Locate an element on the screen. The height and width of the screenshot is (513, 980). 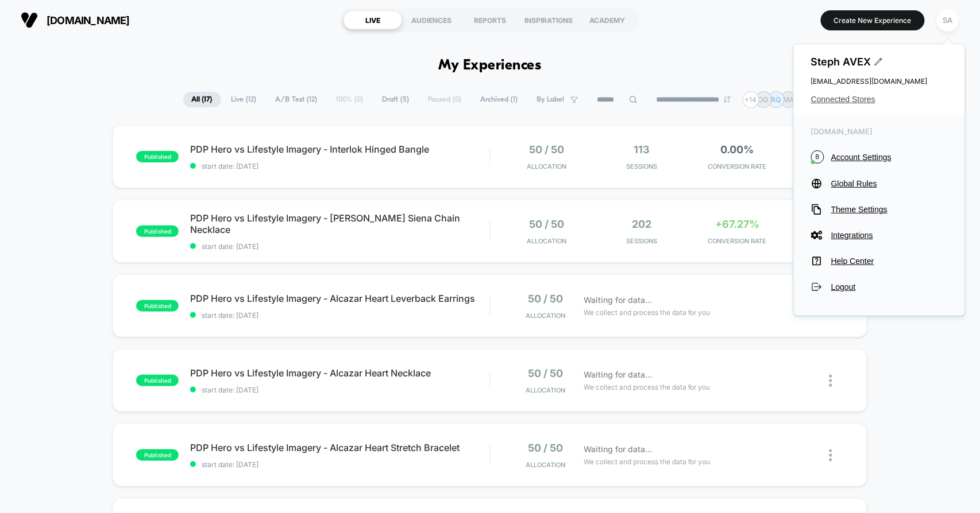
span: Help Center is located at coordinates (890, 261).